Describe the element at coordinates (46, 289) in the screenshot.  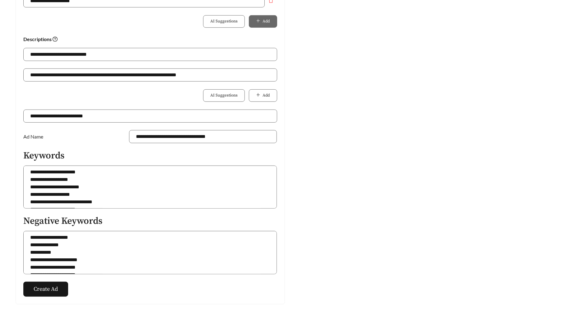
I see `button: Create Ad` at that location.